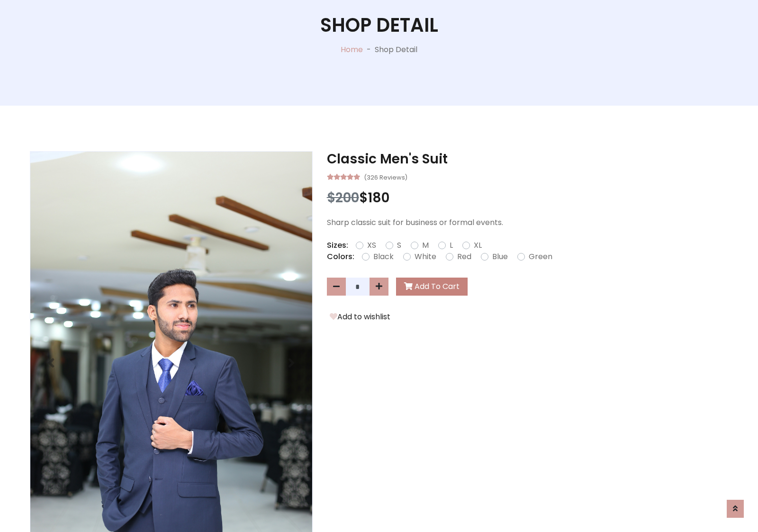 This screenshot has width=758, height=532. Describe the element at coordinates (371, 245) in the screenshot. I see `label: XS` at that location.